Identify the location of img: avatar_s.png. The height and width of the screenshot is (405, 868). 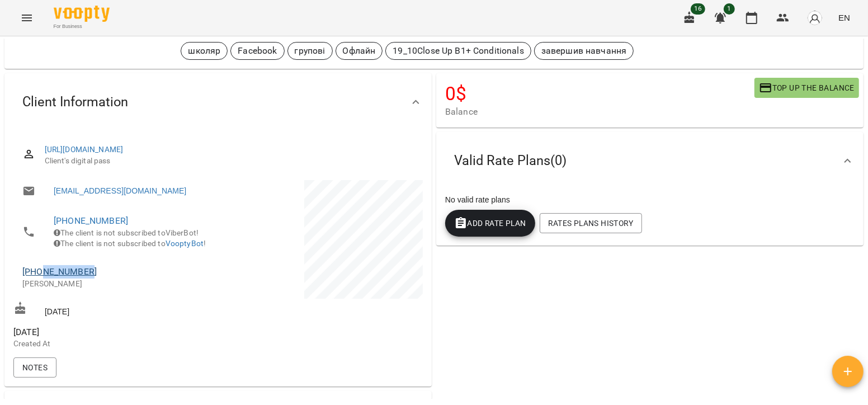
(815, 18).